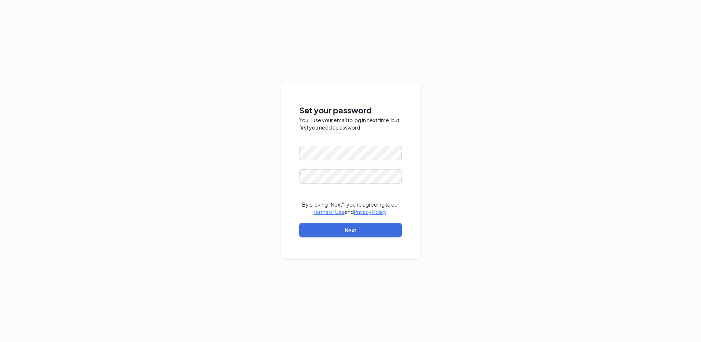 The width and height of the screenshot is (701, 342). Describe the element at coordinates (350, 110) in the screenshot. I see `span: Set your password` at that location.